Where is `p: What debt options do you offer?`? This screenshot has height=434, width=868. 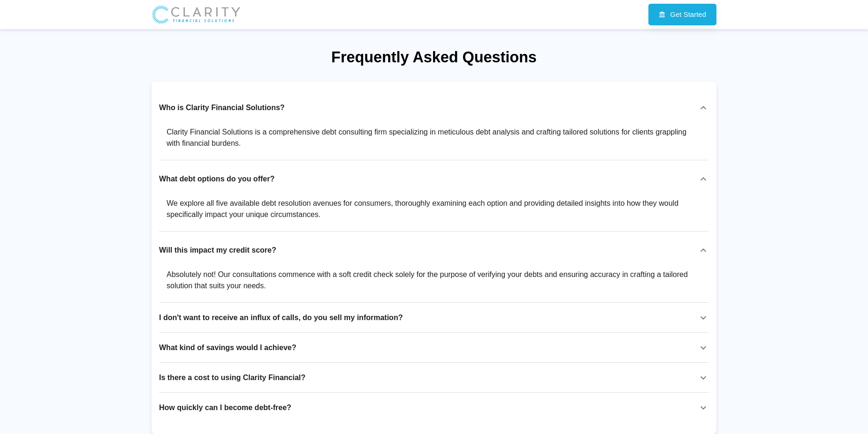 p: What debt options do you offer? is located at coordinates (217, 179).